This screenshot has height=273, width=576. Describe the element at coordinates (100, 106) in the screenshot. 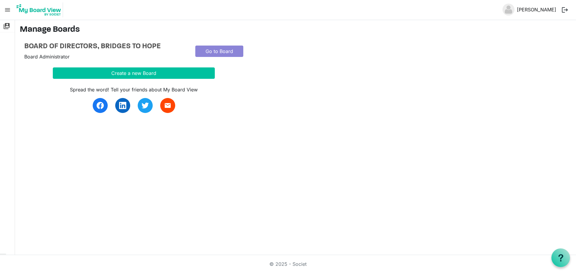

I see `img: facebook.svg` at that location.